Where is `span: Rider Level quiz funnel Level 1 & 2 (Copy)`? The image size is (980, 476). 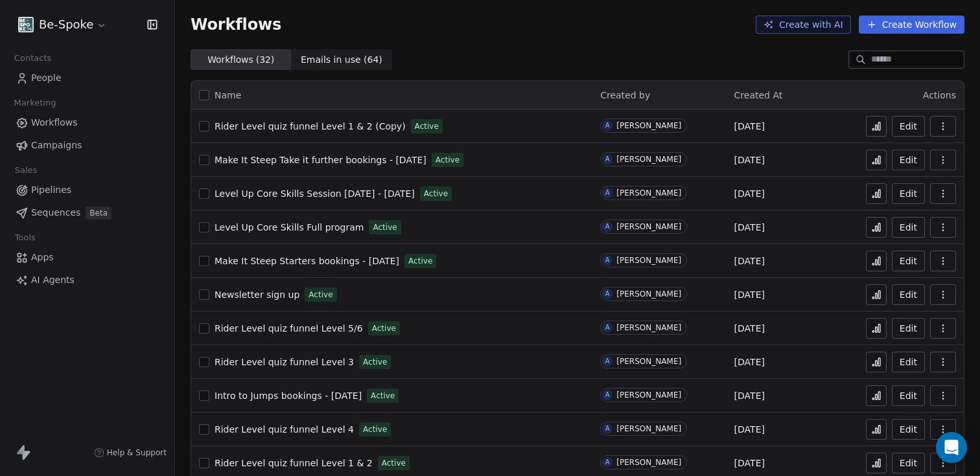
span: Rider Level quiz funnel Level 1 & 2 (Copy) is located at coordinates (310, 126).